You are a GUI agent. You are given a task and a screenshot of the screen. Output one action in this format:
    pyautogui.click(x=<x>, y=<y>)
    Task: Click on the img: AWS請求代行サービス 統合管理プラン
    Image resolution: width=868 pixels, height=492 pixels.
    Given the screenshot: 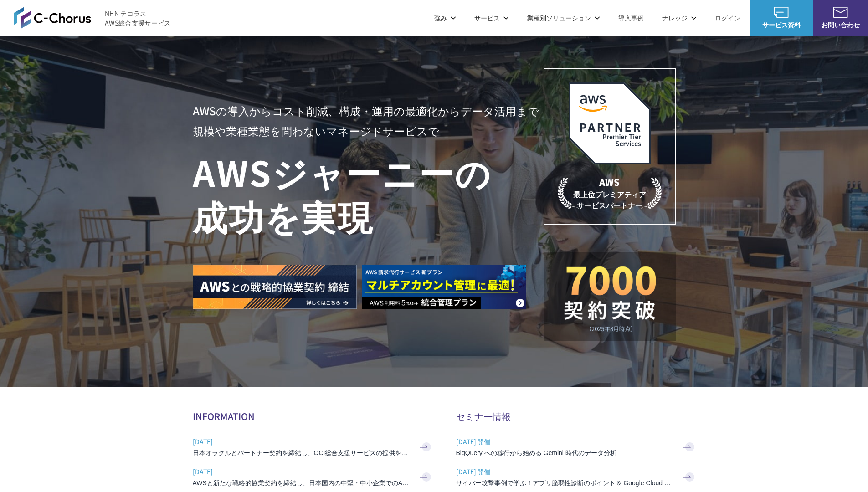 What is the action you would take?
    pyautogui.click(x=444, y=286)
    